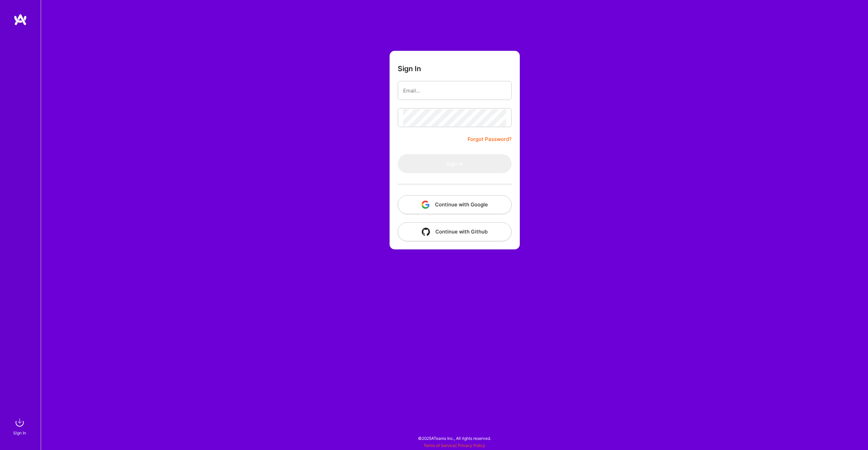 The width and height of the screenshot is (868, 450). I want to click on button: Continue with Google, so click(454, 205).